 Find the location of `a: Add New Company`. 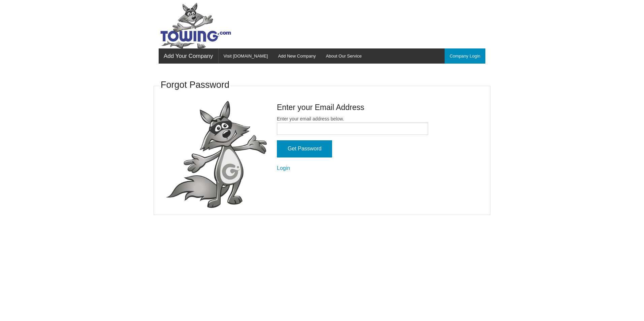

a: Add New Company is located at coordinates (296, 56).